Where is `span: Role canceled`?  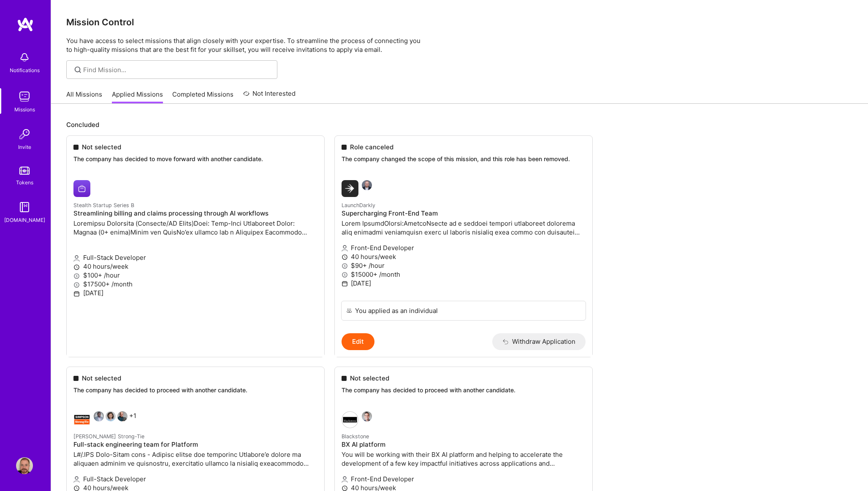 span: Role canceled is located at coordinates (371, 147).